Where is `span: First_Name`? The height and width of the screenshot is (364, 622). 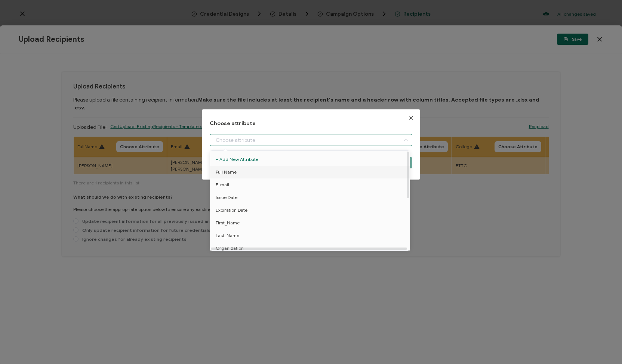 span: First_Name is located at coordinates (228, 223).